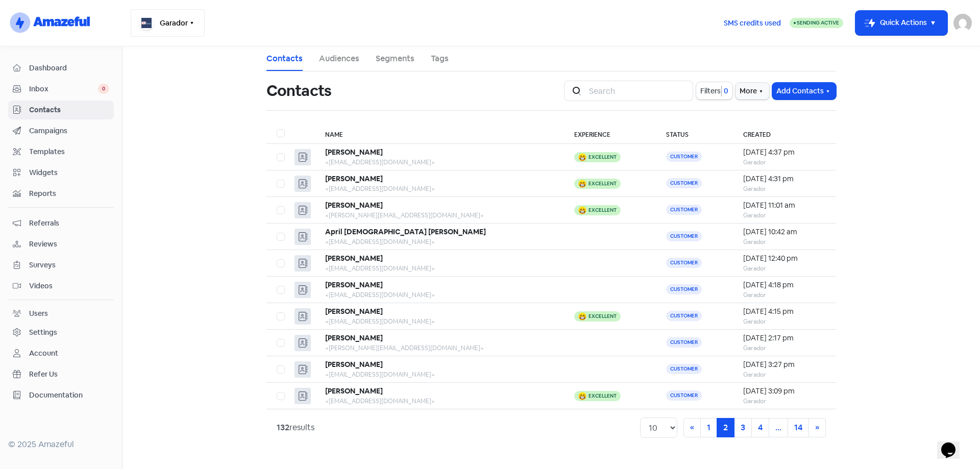 Image resolution: width=980 pixels, height=469 pixels. Describe the element at coordinates (61, 395) in the screenshot. I see `a: Documentation` at that location.